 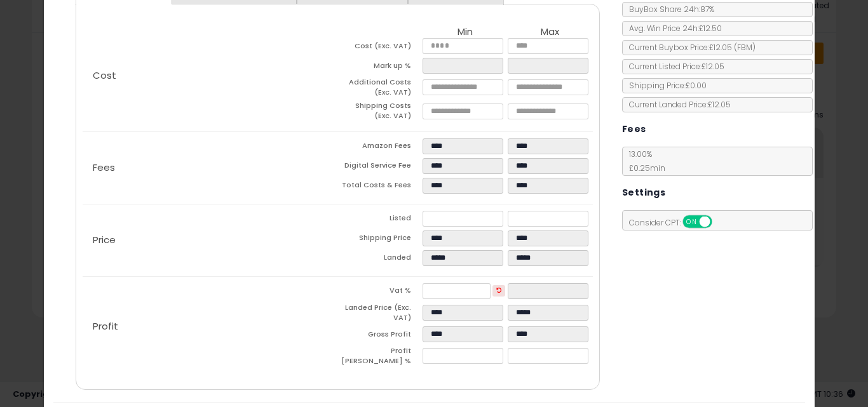 I want to click on p: Price, so click(x=210, y=240).